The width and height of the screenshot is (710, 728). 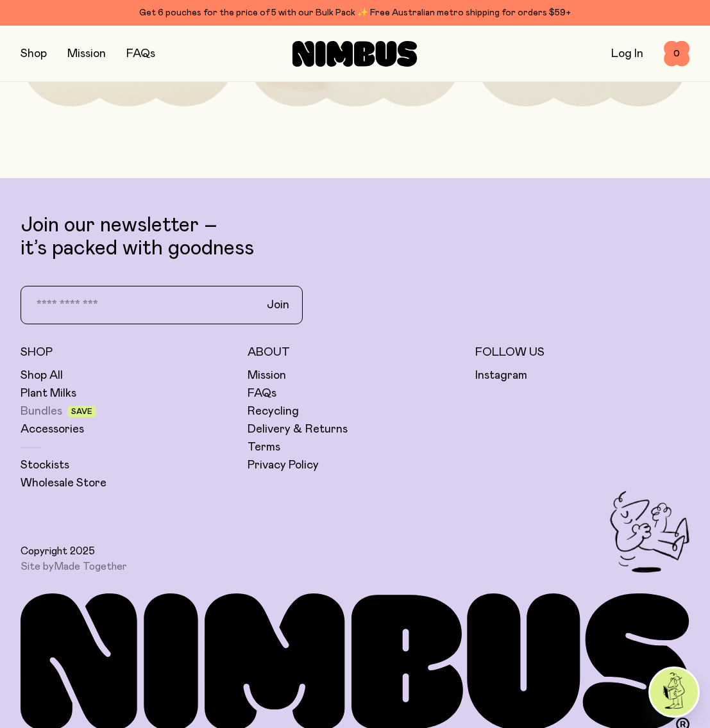 I want to click on a: Bundles, so click(x=41, y=412).